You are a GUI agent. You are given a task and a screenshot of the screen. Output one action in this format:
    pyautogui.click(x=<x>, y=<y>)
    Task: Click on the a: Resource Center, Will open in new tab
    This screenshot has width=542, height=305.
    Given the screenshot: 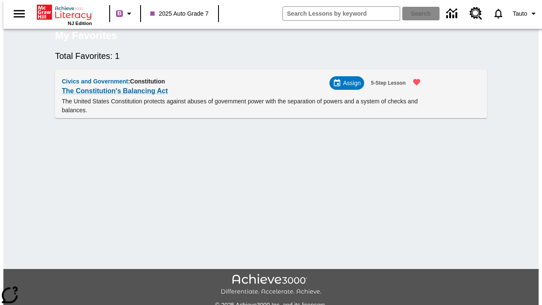 What is the action you would take?
    pyautogui.click(x=476, y=14)
    